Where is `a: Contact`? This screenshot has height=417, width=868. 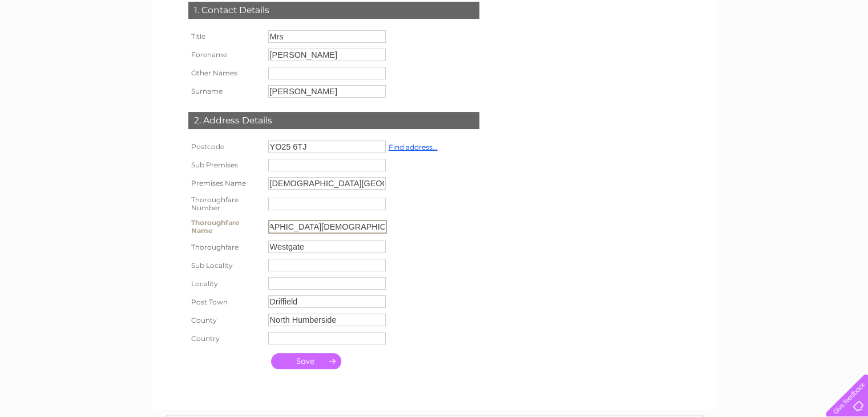 a: Contact is located at coordinates (806, 52).